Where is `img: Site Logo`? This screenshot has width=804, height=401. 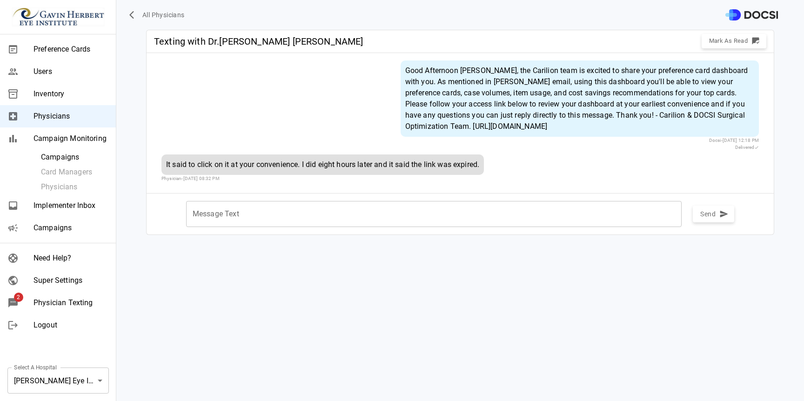
img: Site Logo is located at coordinates (58, 17).